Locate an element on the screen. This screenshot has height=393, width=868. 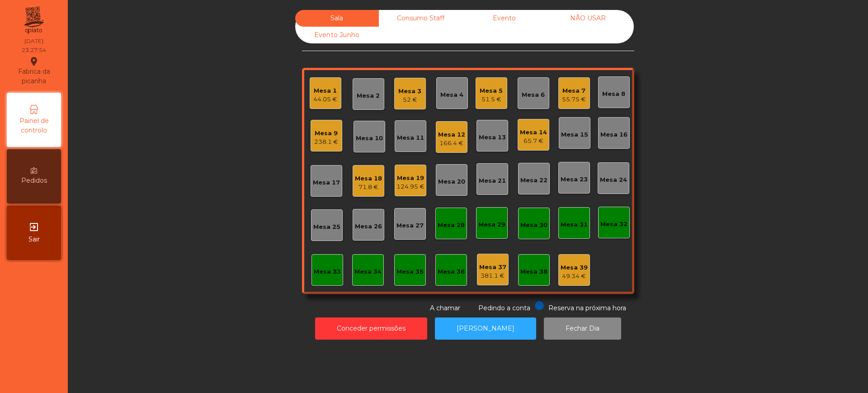
div: Mesa 14 is located at coordinates (533, 132).